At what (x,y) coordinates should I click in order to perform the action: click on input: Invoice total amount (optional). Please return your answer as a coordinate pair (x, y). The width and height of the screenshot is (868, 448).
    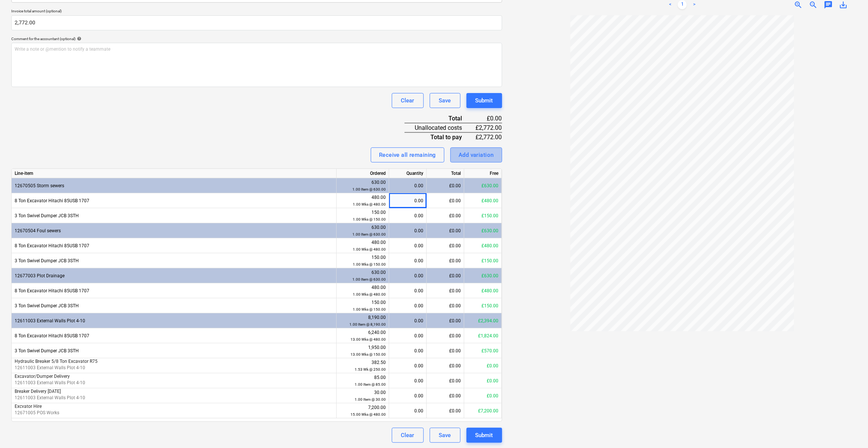
    Looking at the image, I should click on (256, 23).